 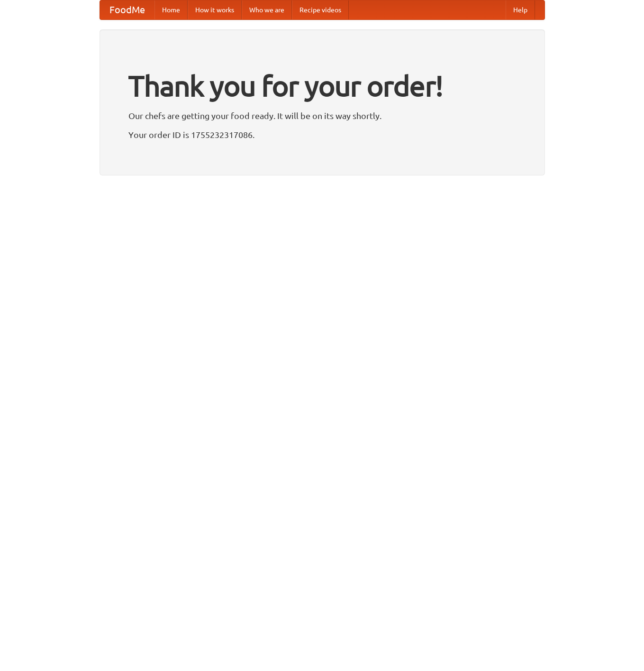 What do you see at coordinates (322, 134) in the screenshot?
I see `p: Your order ID is 1755232317086.` at bounding box center [322, 134].